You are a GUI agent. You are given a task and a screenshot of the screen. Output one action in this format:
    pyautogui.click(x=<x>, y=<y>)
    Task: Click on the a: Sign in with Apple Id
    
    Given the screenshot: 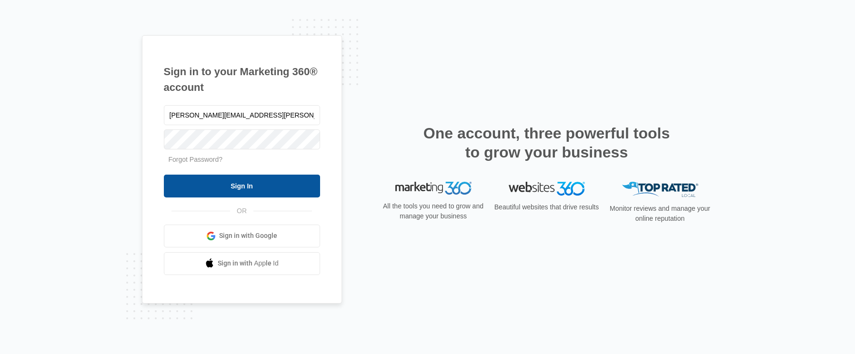 What is the action you would take?
    pyautogui.click(x=242, y=264)
    